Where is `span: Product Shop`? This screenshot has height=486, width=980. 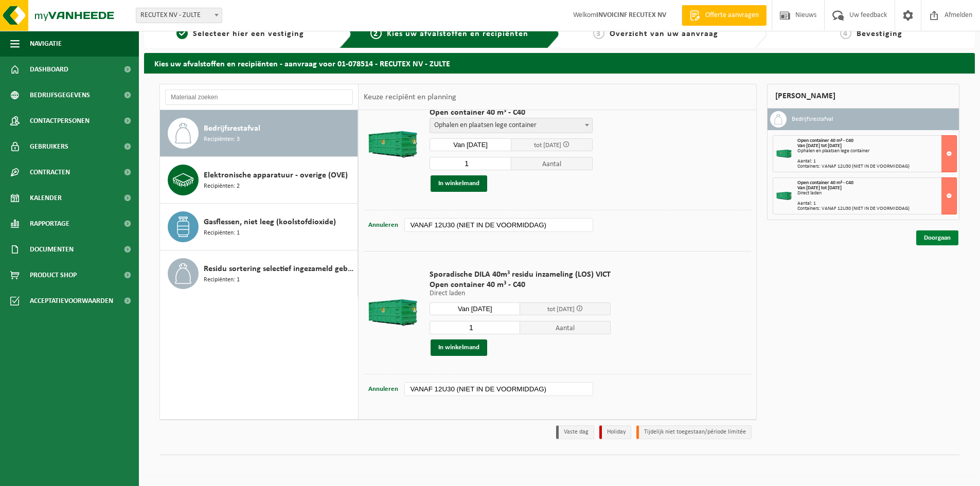 span: Product Shop is located at coordinates (53, 275).